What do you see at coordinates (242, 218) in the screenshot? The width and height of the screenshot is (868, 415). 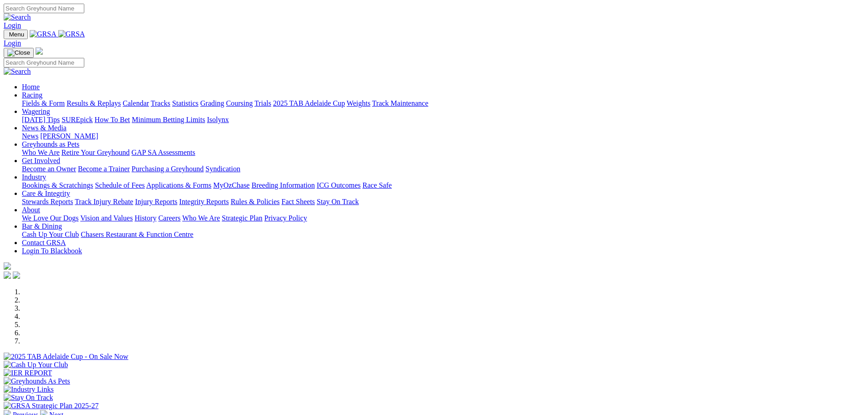 I see `a: Strategic Plan` at bounding box center [242, 218].